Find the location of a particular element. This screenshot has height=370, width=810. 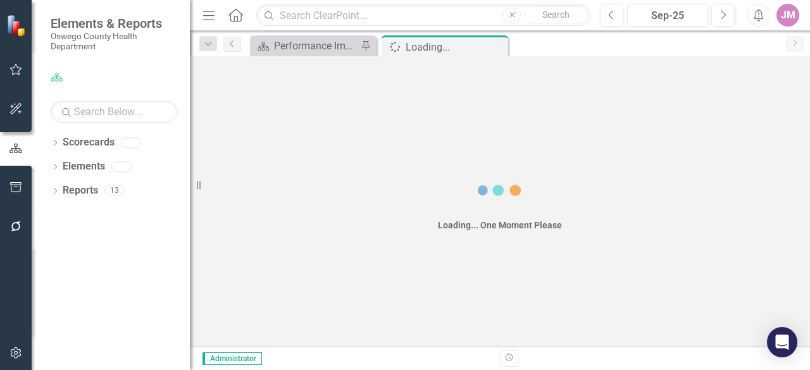

img: ClearPoint Strategy is located at coordinates (17, 25).